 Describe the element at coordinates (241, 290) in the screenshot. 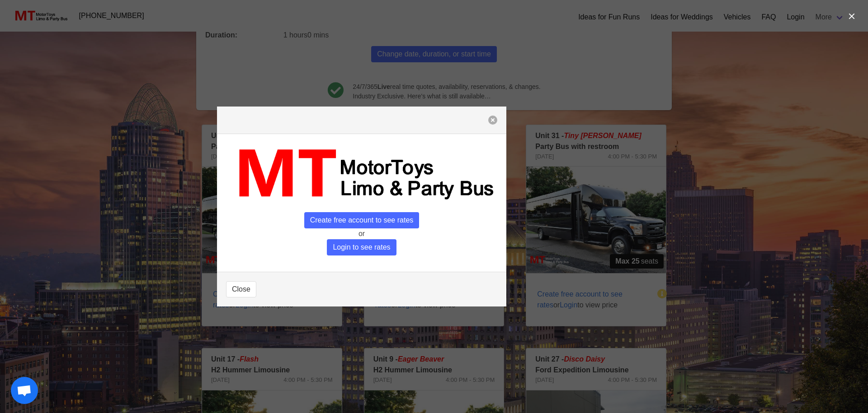

I see `button: Close` at that location.